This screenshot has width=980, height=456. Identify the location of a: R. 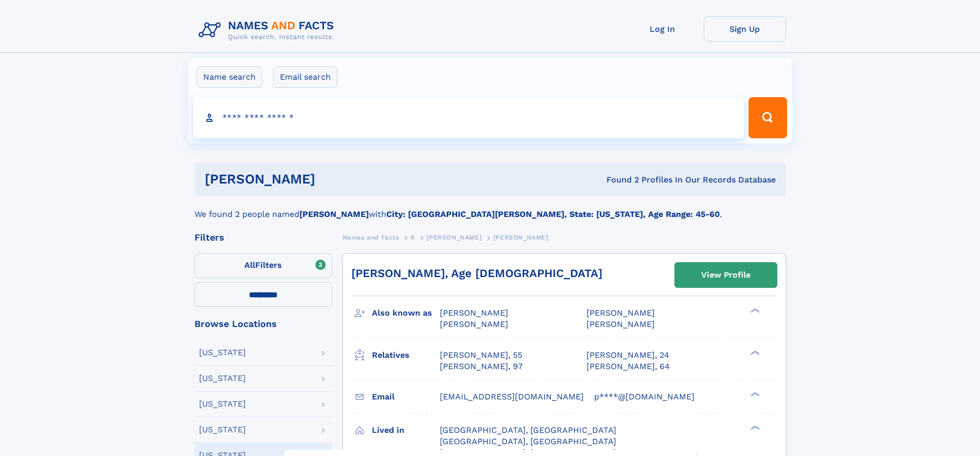
(412, 237).